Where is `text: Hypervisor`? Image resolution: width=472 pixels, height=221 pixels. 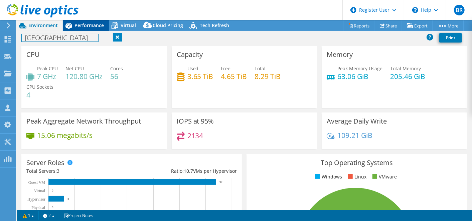
text: Hypervisor is located at coordinates (36, 199).